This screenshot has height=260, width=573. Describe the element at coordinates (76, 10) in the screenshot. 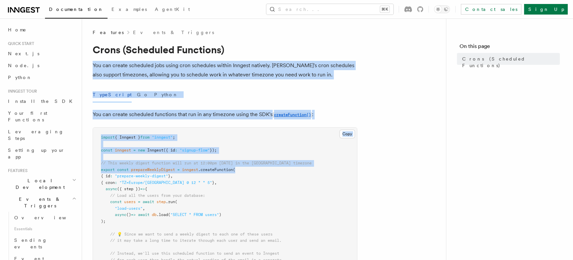

I see `a: Documentation` at that location.